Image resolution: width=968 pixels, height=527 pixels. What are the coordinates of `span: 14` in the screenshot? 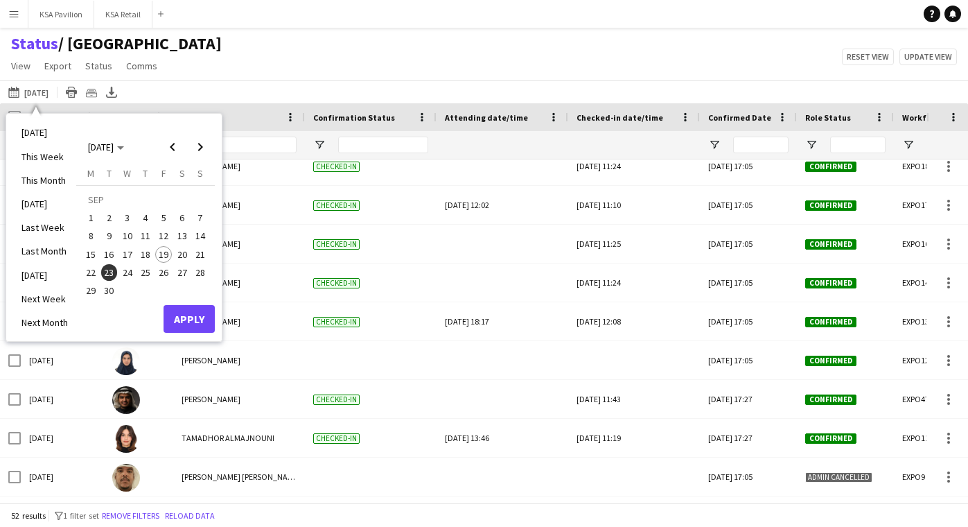 It's located at (200, 236).